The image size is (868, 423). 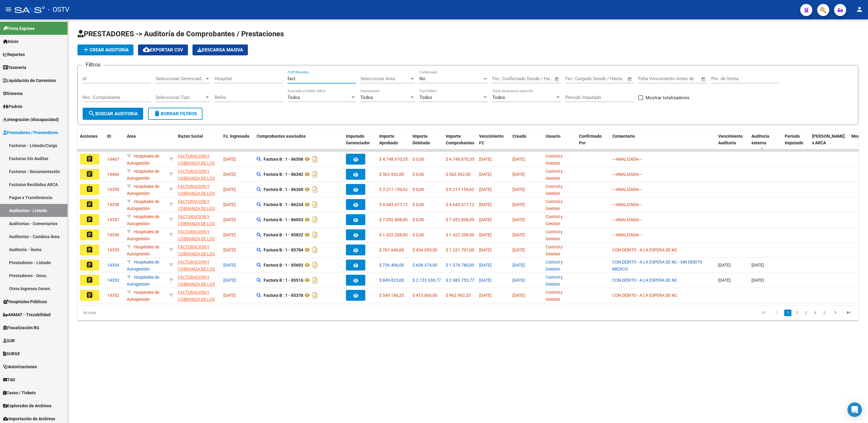 What do you see at coordinates (425, 295) in the screenshot?
I see `span: $ 413.806,00` at bounding box center [425, 295].